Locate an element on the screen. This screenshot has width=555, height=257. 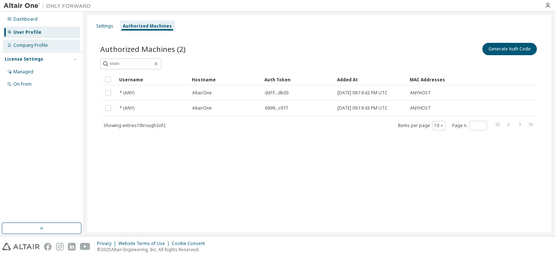
div: Privacy is located at coordinates (107, 244).